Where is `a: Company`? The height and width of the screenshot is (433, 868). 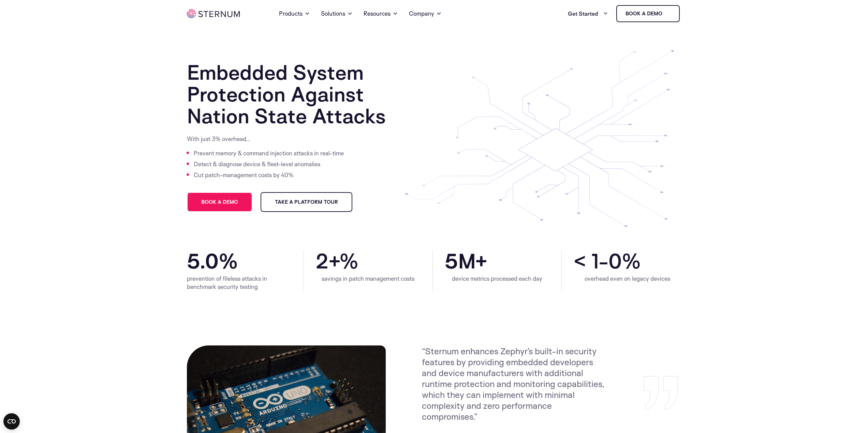
a: Company is located at coordinates (425, 14).